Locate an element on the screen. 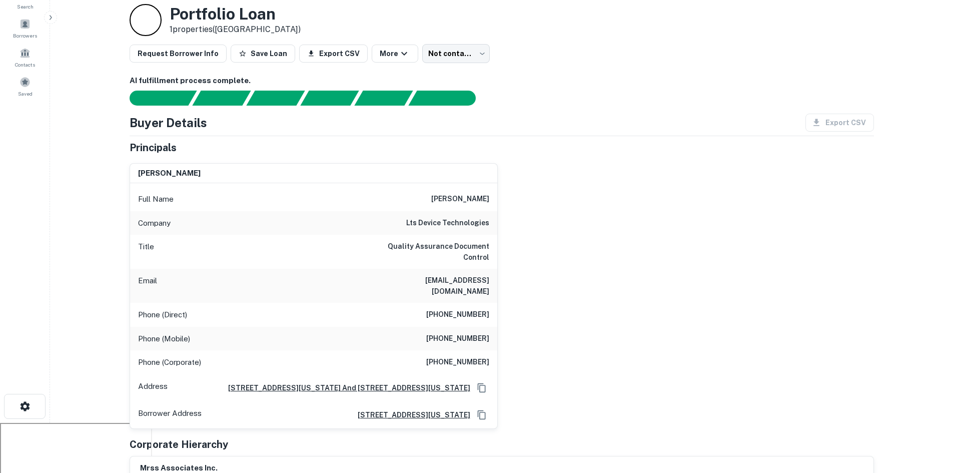  h6: Quality Assurance Document Control is located at coordinates (429, 252).